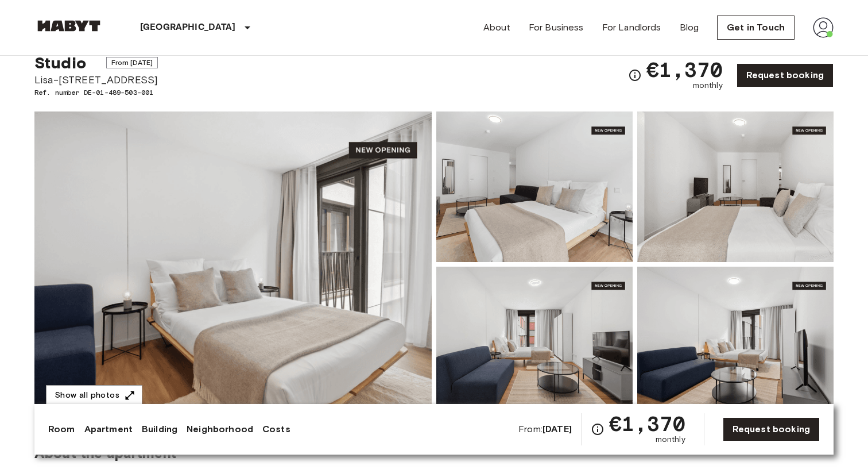  What do you see at coordinates (94, 395) in the screenshot?
I see `button: Show all photos` at bounding box center [94, 395].